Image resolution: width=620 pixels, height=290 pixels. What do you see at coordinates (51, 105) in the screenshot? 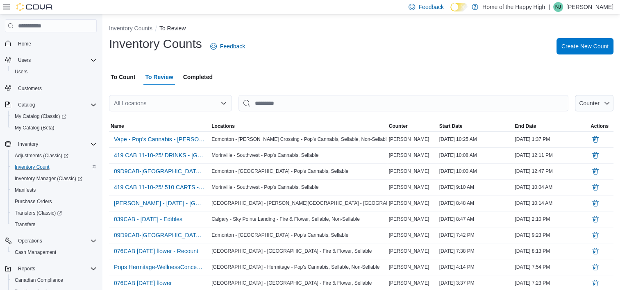
I see `button: Catalog` at bounding box center [51, 105].